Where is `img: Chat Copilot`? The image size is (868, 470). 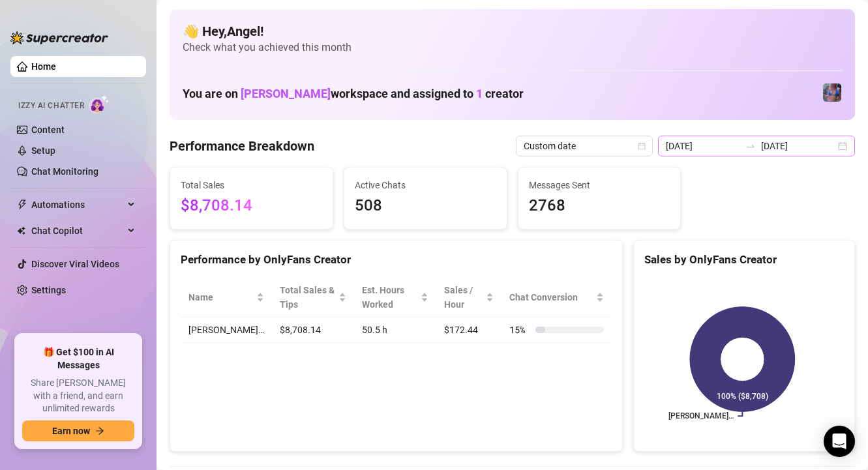
img: Chat Copilot is located at coordinates (21, 231).